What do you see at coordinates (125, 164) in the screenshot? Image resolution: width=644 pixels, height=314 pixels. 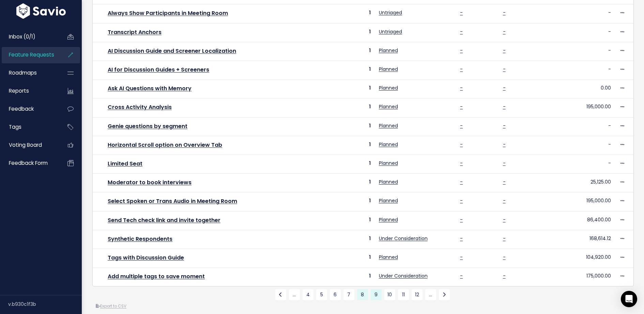 I see `a: Limited Seat` at bounding box center [125, 164].